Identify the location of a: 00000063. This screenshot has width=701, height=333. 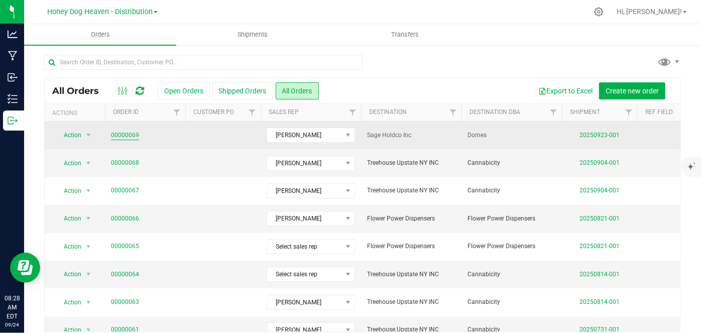
(125, 302).